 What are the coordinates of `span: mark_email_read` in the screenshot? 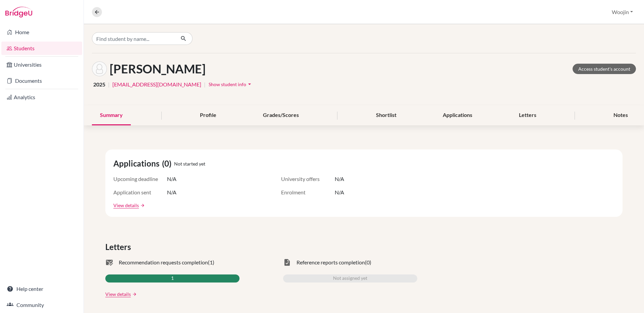 It's located at (109, 262).